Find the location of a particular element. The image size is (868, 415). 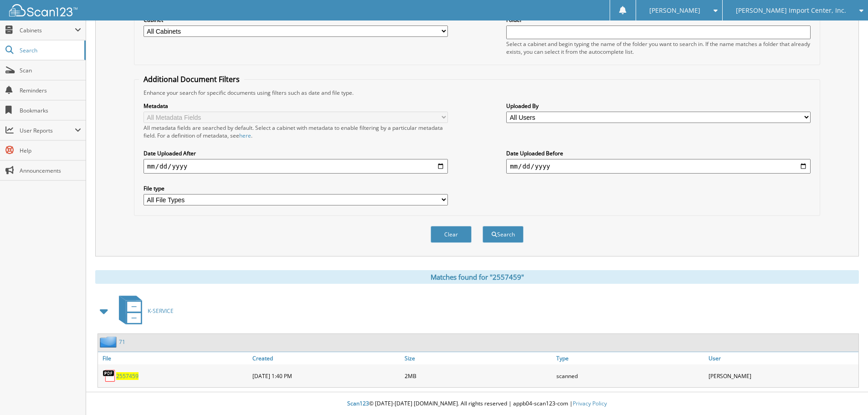

button: Search is located at coordinates (503, 234).